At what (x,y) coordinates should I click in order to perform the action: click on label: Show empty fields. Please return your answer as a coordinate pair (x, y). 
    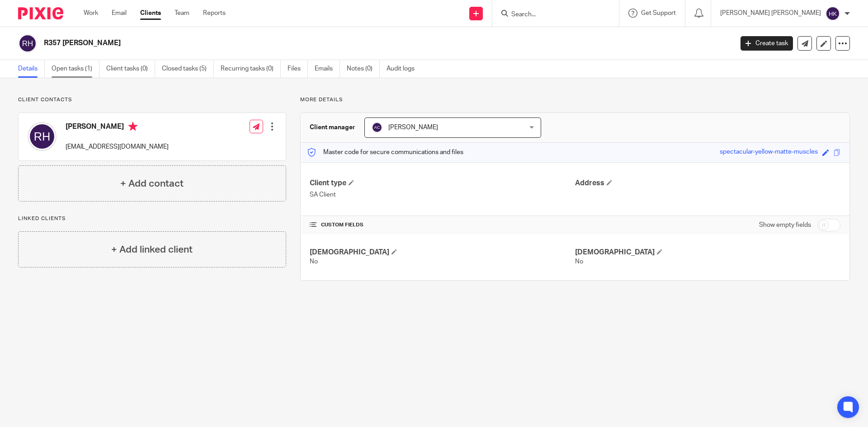
    Looking at the image, I should click on (785, 225).